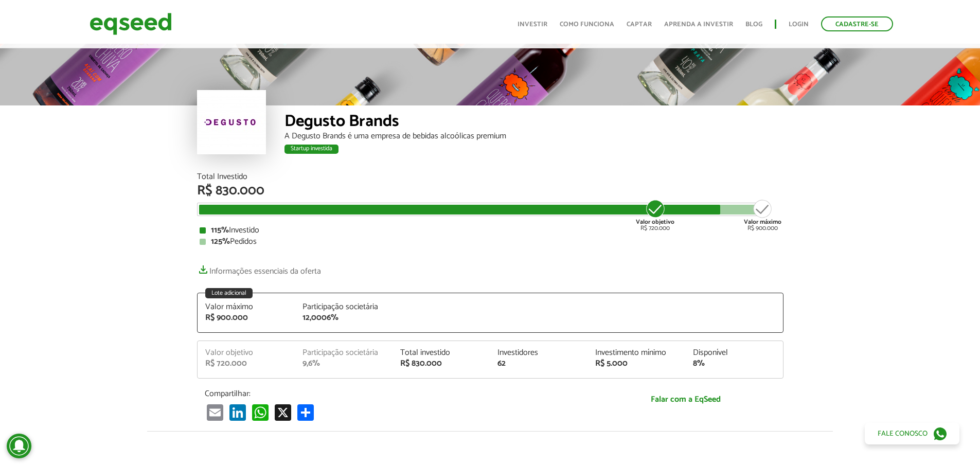  I want to click on div: Disponível, so click(734, 353).